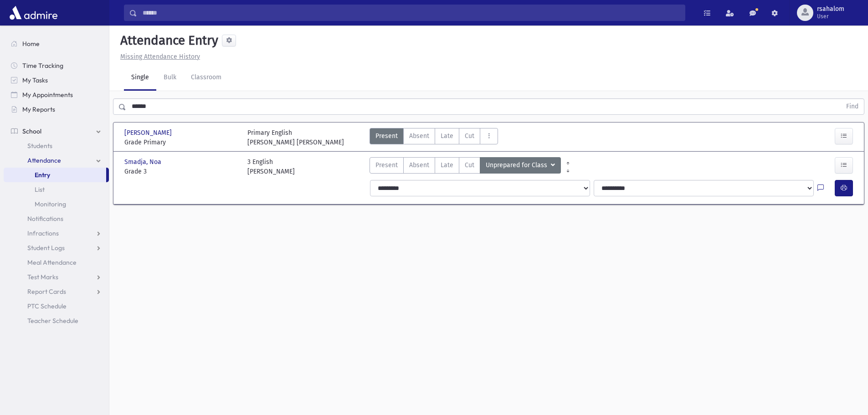 This screenshot has width=868, height=415. Describe the element at coordinates (46, 247) in the screenshot. I see `span: Student Logs` at that location.